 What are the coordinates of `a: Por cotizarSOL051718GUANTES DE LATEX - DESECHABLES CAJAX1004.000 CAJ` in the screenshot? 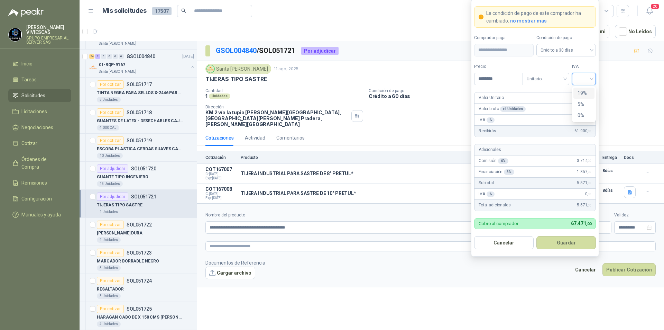 It's located at (138, 119).